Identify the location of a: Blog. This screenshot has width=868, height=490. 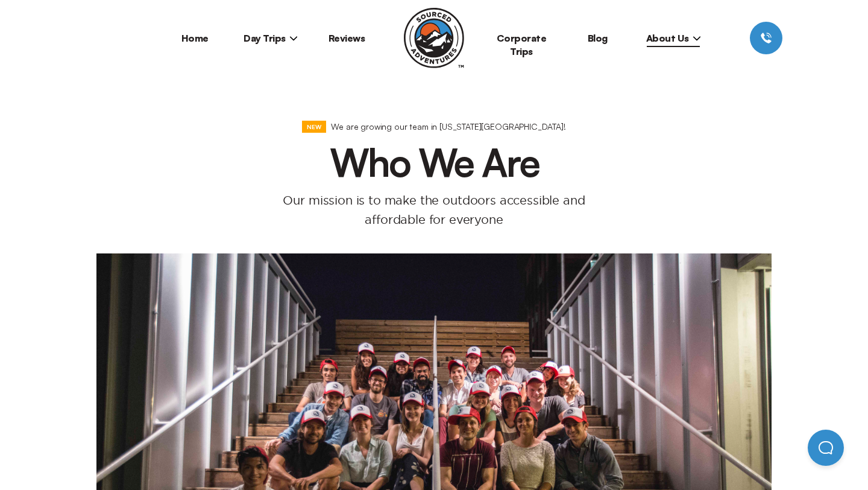
(598, 38).